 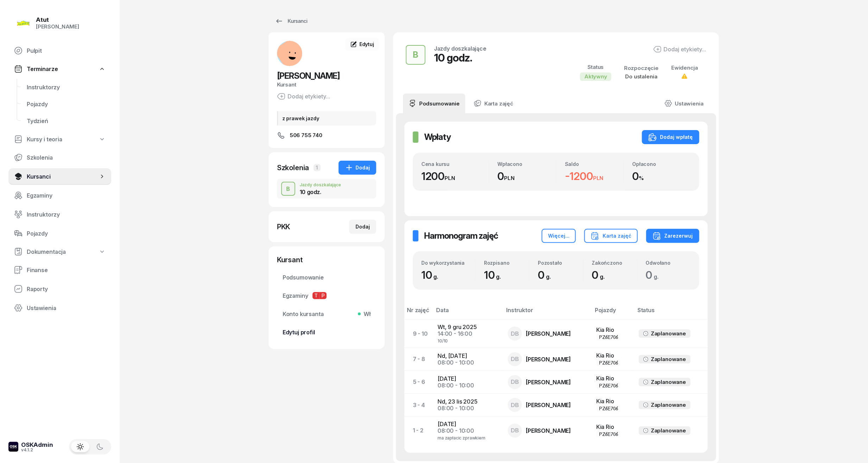 What do you see at coordinates (641, 68) in the screenshot?
I see `div: Rozpoczęcie` at bounding box center [641, 68].